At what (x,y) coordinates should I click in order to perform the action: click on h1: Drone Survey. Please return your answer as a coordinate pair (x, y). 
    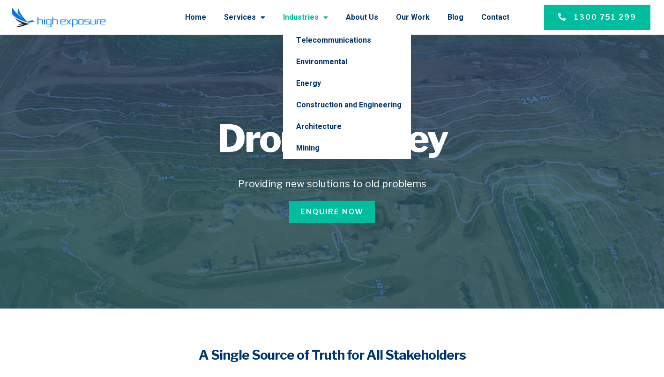
    Looking at the image, I should click on (332, 139).